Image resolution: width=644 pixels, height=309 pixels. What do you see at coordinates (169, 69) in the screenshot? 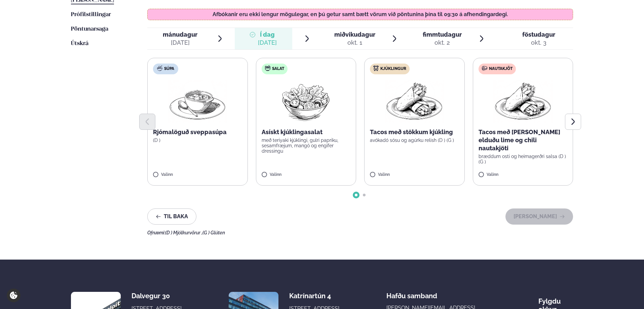
I see `span: Súpa` at bounding box center [169, 69].